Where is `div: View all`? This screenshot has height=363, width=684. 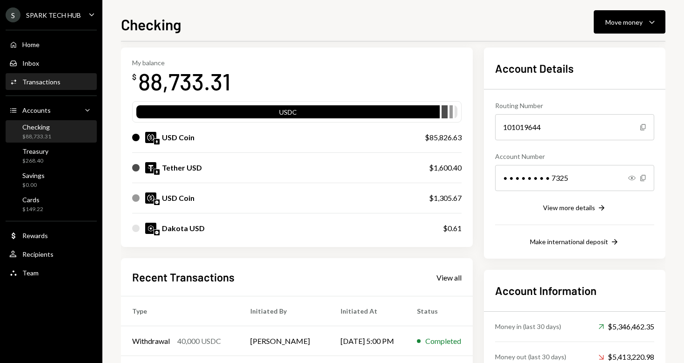 div: View all is located at coordinates (449, 277).